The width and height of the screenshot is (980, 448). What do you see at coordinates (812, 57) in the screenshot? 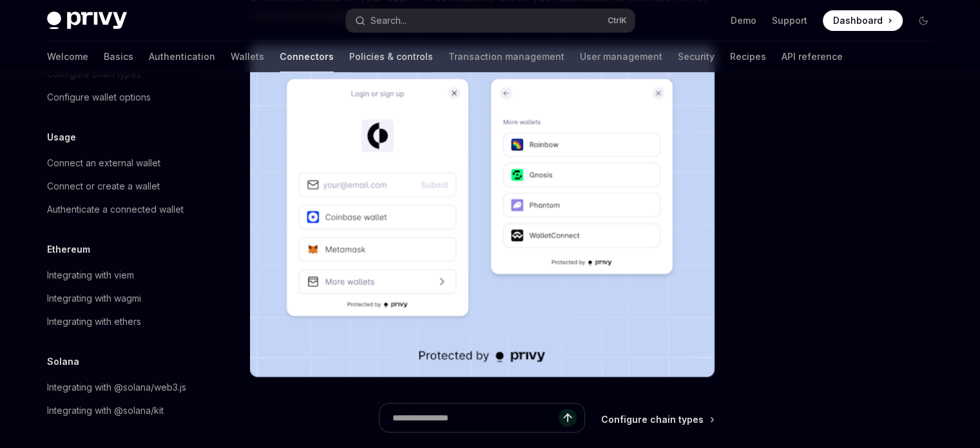
I see `a: API reference` at bounding box center [812, 57].